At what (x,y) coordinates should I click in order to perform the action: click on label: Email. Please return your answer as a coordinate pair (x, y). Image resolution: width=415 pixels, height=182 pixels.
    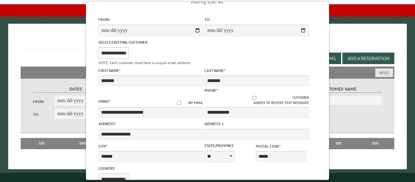
    Looking at the image, I should click on (104, 101).